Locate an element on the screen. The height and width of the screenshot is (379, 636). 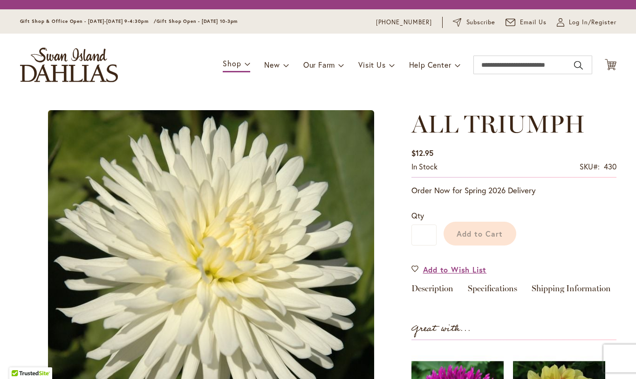
span: Log In/Register is located at coordinates (593, 22).